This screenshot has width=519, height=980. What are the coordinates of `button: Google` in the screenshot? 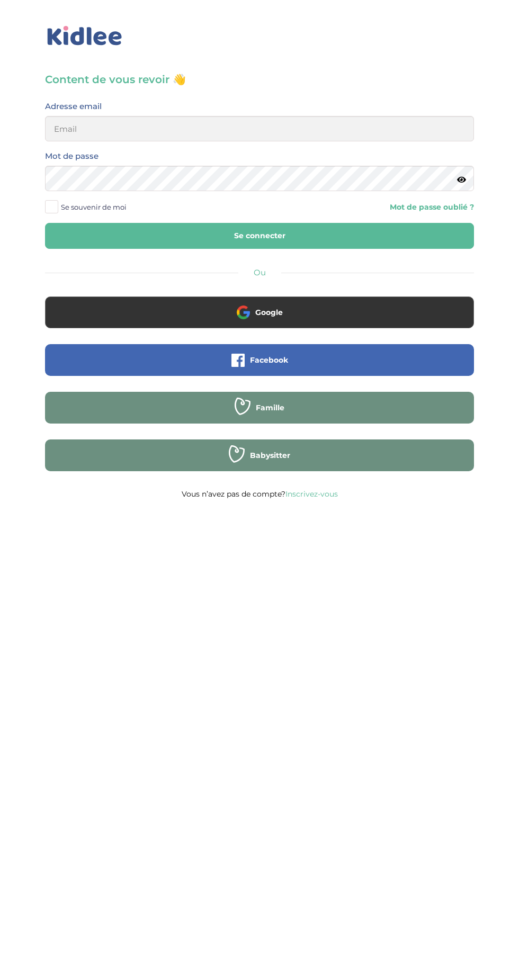 It's located at (260, 312).